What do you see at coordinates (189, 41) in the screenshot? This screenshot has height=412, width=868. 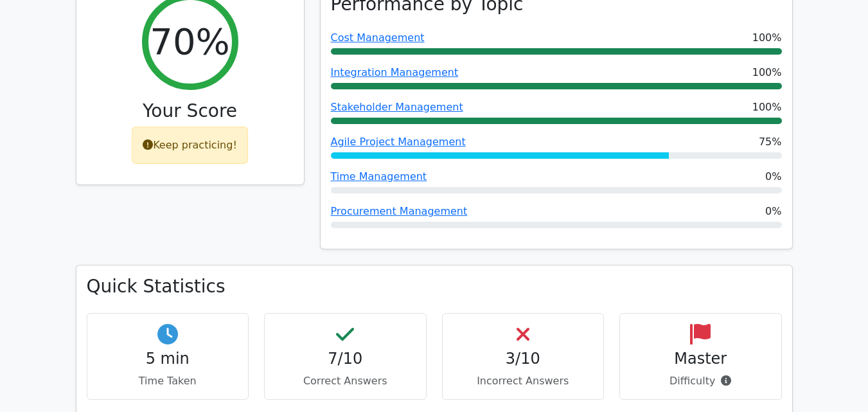 I see `h2: 70%` at bounding box center [189, 41].